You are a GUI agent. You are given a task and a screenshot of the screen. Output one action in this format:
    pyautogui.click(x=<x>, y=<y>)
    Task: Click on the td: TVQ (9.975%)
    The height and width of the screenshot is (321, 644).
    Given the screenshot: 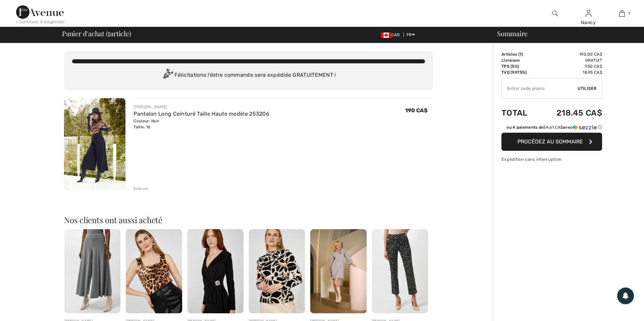 What is the action you would take?
    pyautogui.click(x=520, y=73)
    